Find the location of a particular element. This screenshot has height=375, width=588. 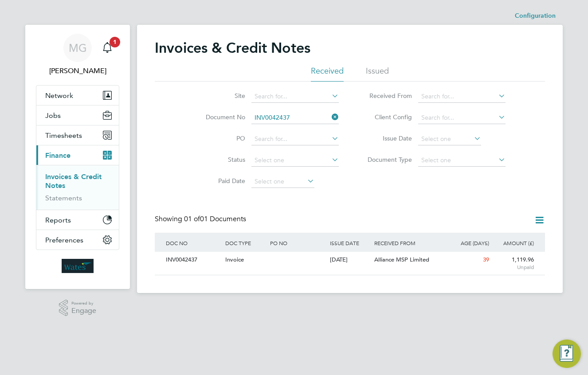

label: Issue Date is located at coordinates (386, 138).